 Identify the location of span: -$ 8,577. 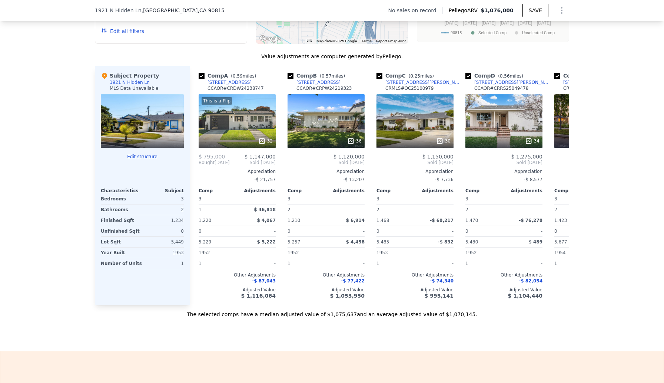
(533, 179).